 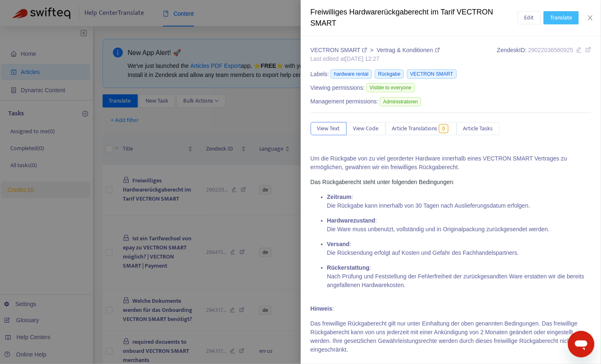 What do you see at coordinates (339, 244) in the screenshot?
I see `strong: Versand` at bounding box center [339, 244].